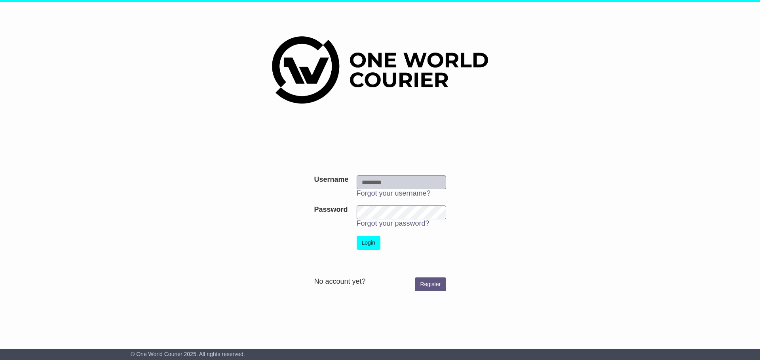 The width and height of the screenshot is (760, 360). Describe the element at coordinates (379, 282) in the screenshot. I see `div: No account yet?` at that location.